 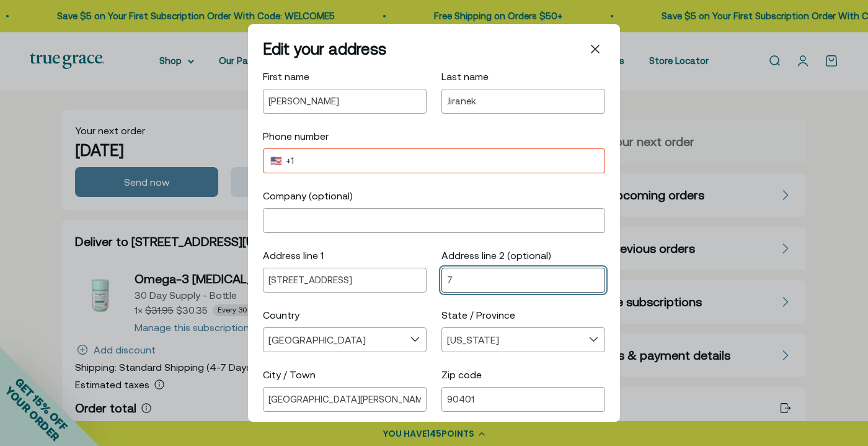 What do you see at coordinates (496, 255) in the screenshot?
I see `span: Address line 2 (optional)` at bounding box center [496, 255].